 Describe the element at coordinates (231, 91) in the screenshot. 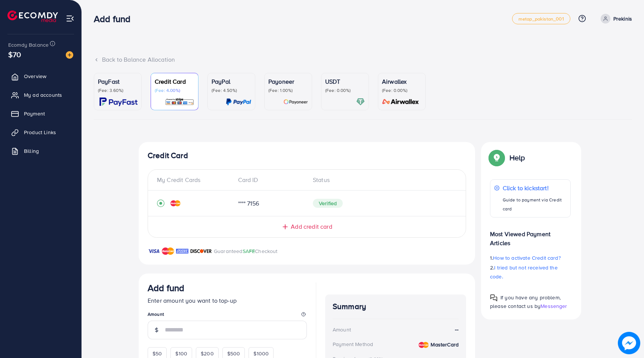

I see `p: (Fee: 4.50%)` at that location.